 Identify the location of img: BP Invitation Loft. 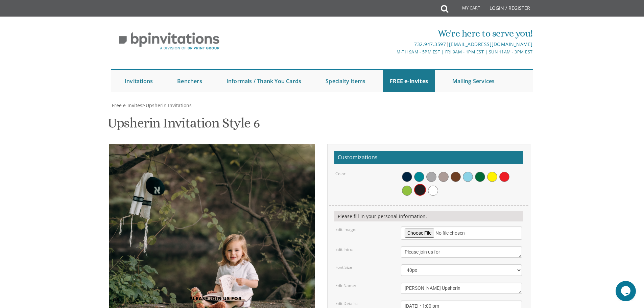
(169, 41).